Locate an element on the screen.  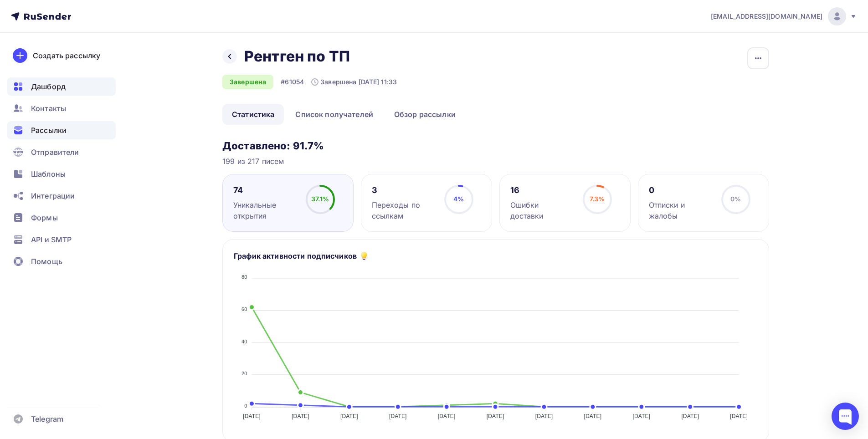
div: Уникальные открытия is located at coordinates (265, 210).